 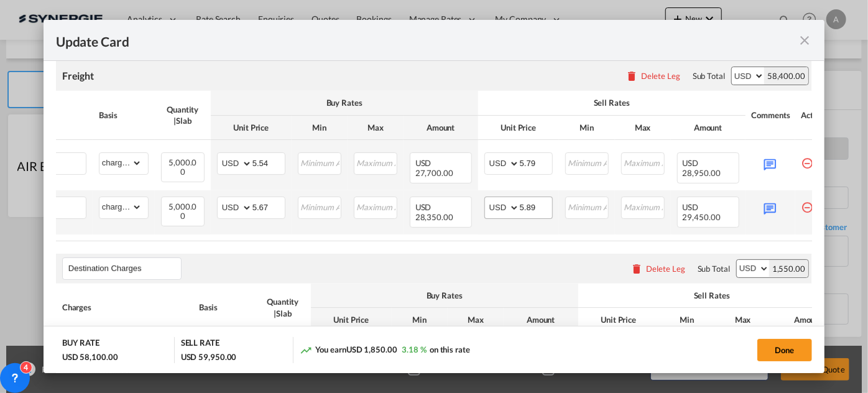 I want to click on span: 3.18 %, so click(x=414, y=349).